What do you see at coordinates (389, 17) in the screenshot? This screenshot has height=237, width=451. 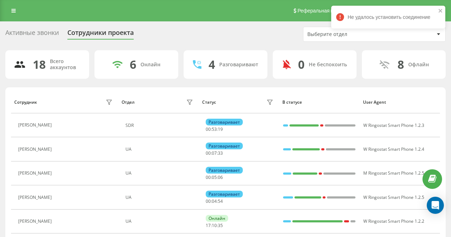 I see `div: Не удалось установить соединение` at bounding box center [389, 17].